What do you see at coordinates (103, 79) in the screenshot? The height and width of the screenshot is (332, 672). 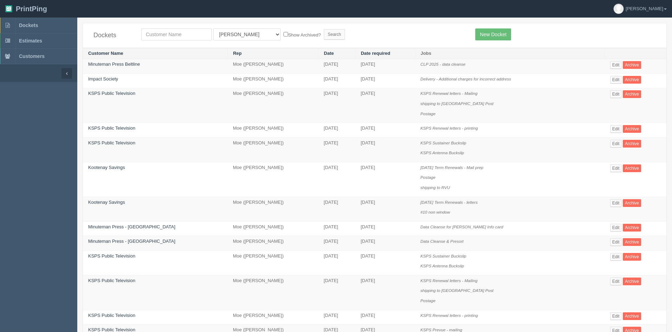 I see `a: Impact Society` at bounding box center [103, 79].